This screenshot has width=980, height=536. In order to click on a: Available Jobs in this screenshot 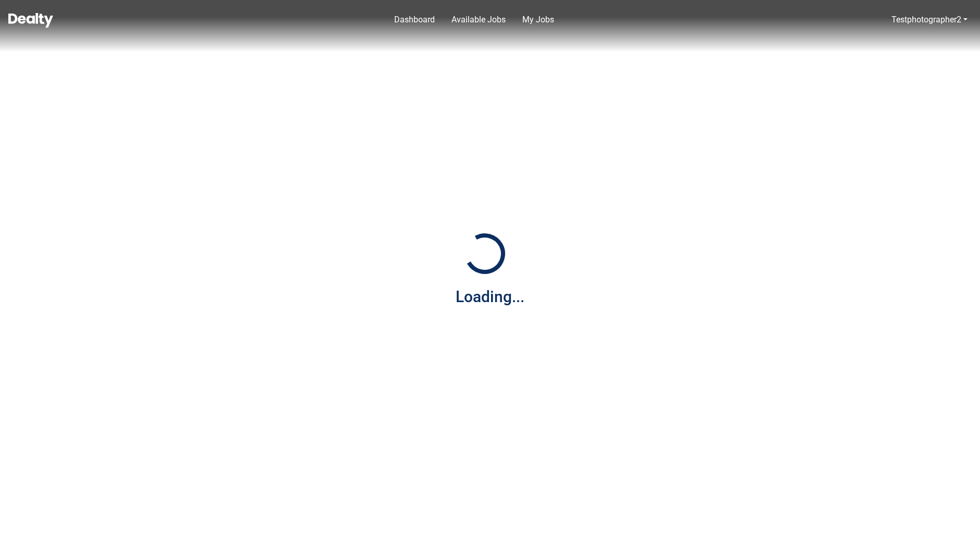, I will do `click(478, 20)`.